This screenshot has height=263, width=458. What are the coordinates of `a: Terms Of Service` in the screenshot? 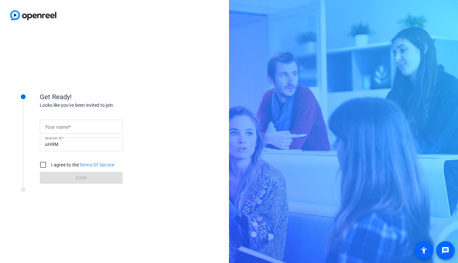 It's located at (97, 165).